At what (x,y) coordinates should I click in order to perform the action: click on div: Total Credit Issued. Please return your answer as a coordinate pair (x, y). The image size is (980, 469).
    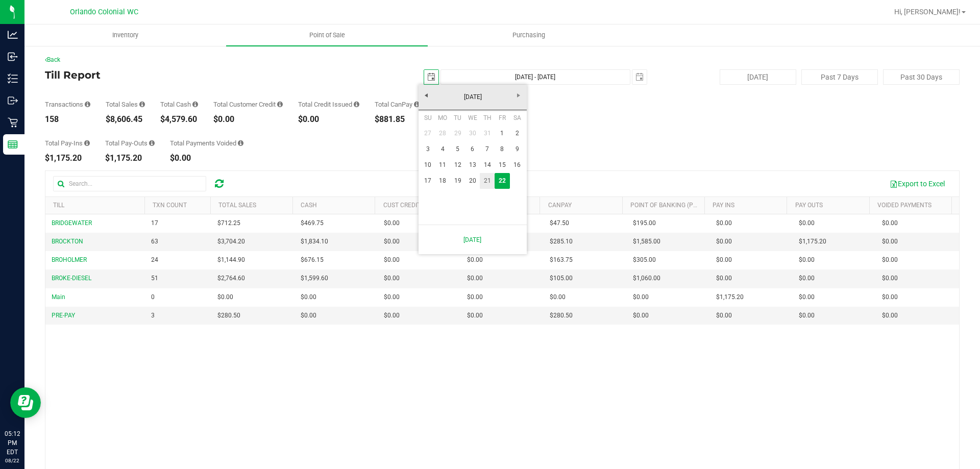
    Looking at the image, I should click on (328, 104).